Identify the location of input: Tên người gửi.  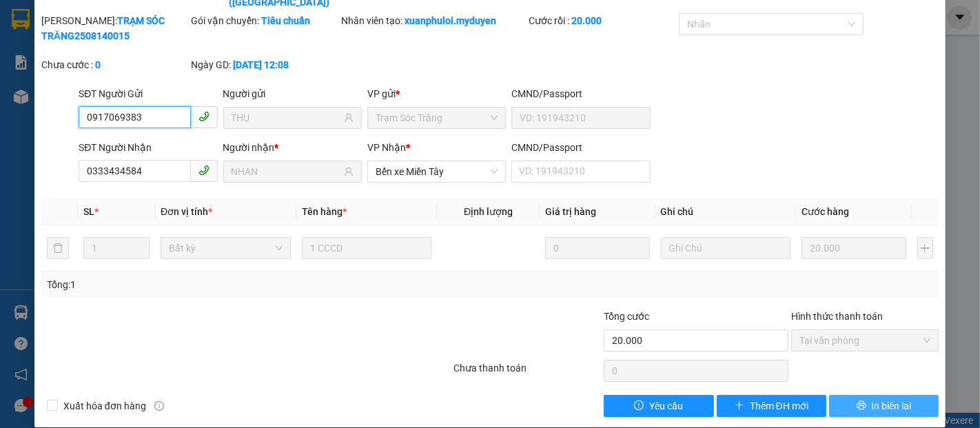
(286, 118).